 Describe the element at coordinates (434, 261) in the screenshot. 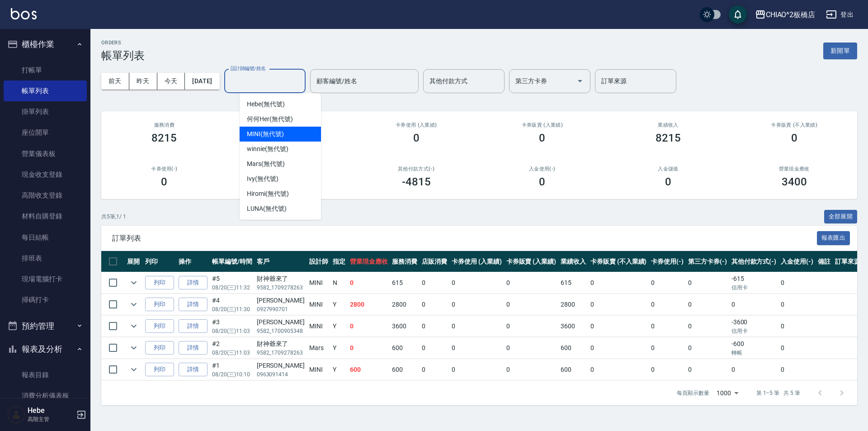

I see `th: 店販消費` at that location.